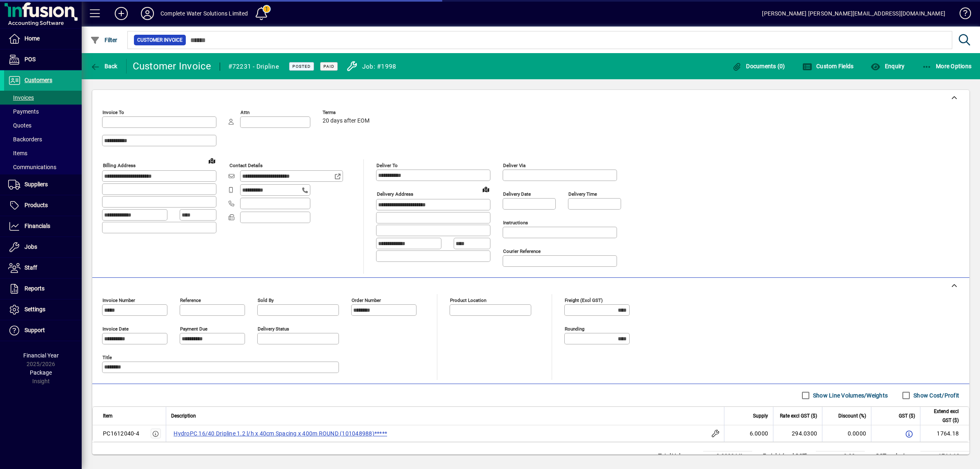 This screenshot has width=980, height=469. Describe the element at coordinates (43, 126) in the screenshot. I see `a: Quotes` at that location.